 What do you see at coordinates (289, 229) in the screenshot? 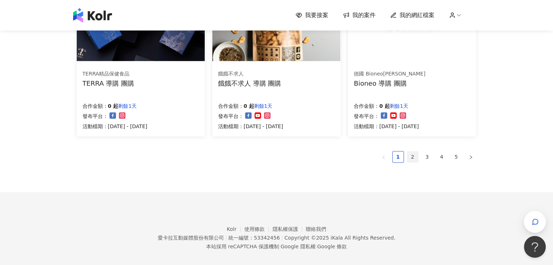
I see `a: 隱私權保護` at bounding box center [289, 229].